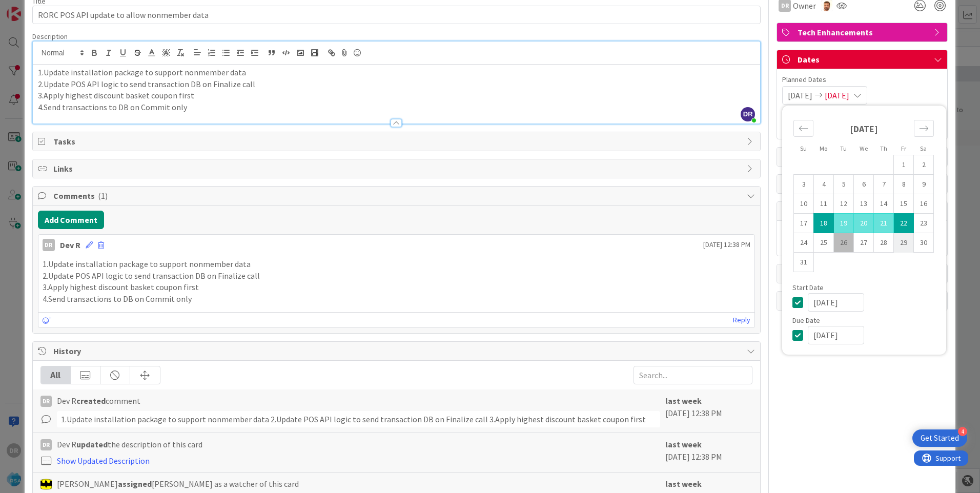 The image size is (980, 493). Describe the element at coordinates (884, 185) in the screenshot. I see `td: Choose Thursday, 08/07/2025 12:00 PM as your check-in date. It’s available.` at that location.